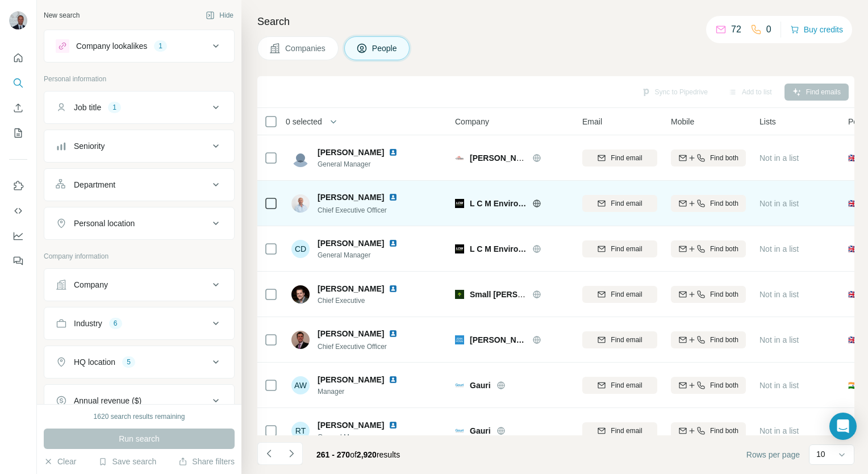 This screenshot has width=868, height=474. What do you see at coordinates (358, 454) in the screenshot?
I see `span: results` at bounding box center [358, 454].